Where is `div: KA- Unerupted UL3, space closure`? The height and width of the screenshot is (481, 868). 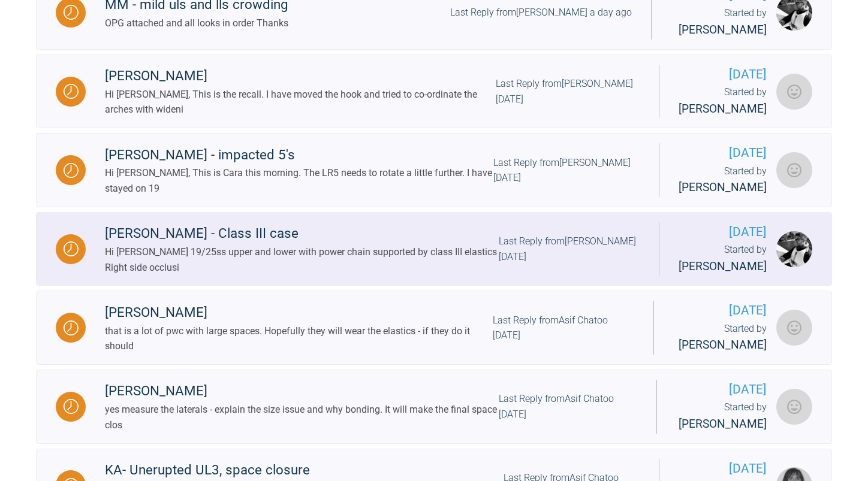
div: KA- Unerupted UL3, space closure is located at coordinates (304, 470).